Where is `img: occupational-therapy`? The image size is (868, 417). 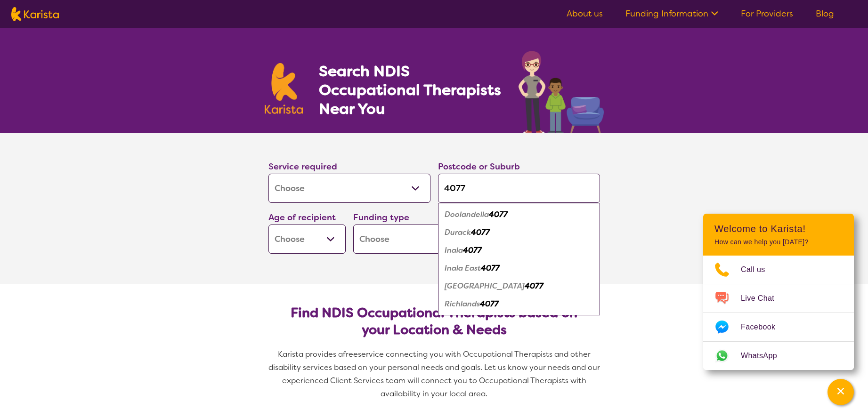
img: occupational-therapy is located at coordinates (561, 92).